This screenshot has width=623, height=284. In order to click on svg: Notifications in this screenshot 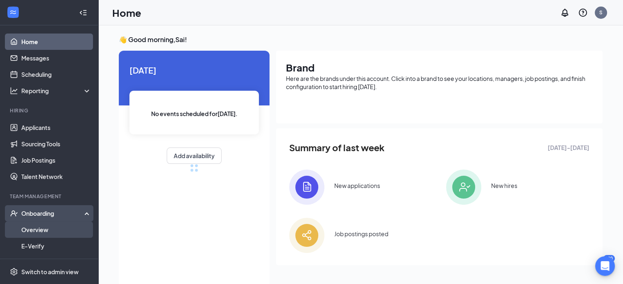, I will do `click(564, 13)`.